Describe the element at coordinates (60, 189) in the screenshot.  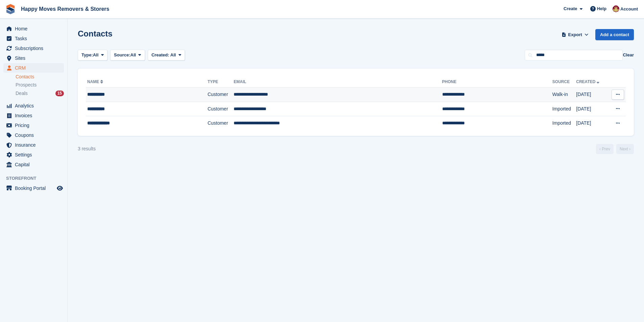
I see `a: Preview store` at that location.